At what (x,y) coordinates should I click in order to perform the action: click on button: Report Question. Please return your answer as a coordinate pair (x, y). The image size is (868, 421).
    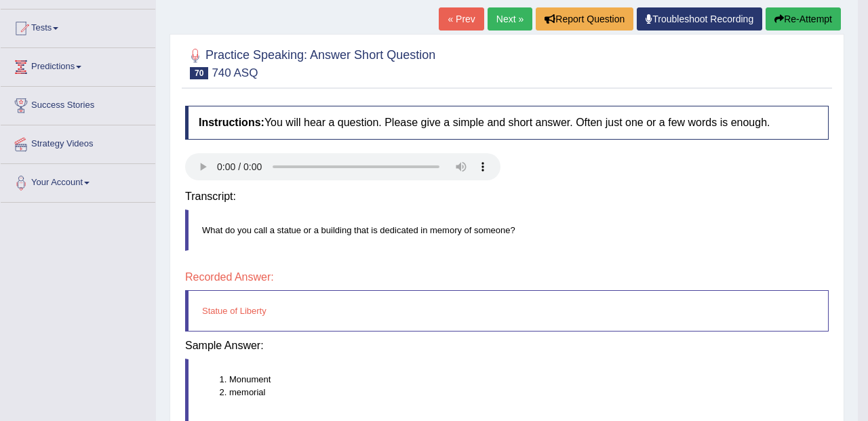
    Looking at the image, I should click on (584, 19).